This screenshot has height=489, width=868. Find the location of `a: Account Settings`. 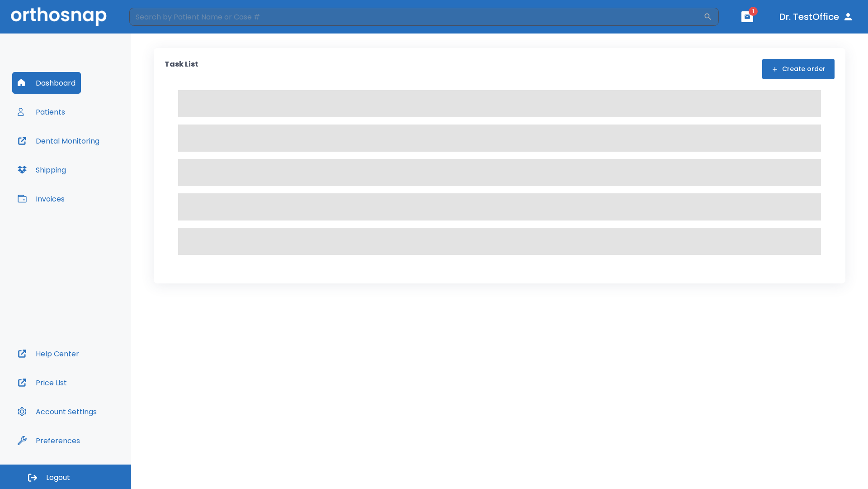

a: Account Settings is located at coordinates (57, 412).